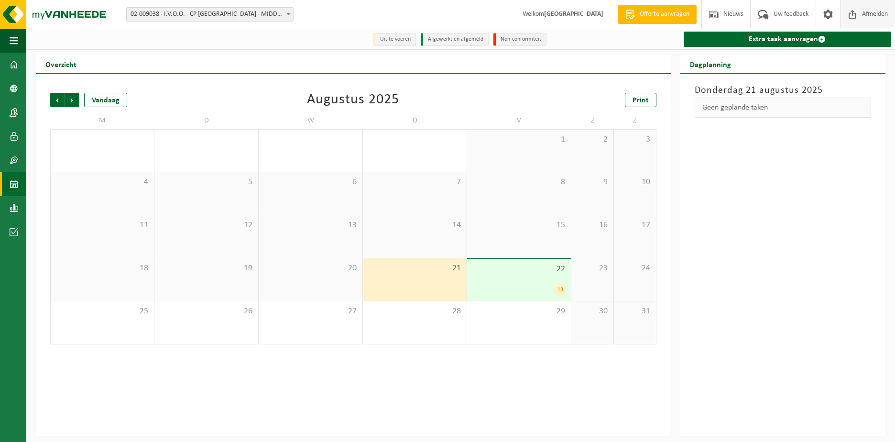 Image resolution: width=895 pixels, height=442 pixels. I want to click on span: 8, so click(519, 182).